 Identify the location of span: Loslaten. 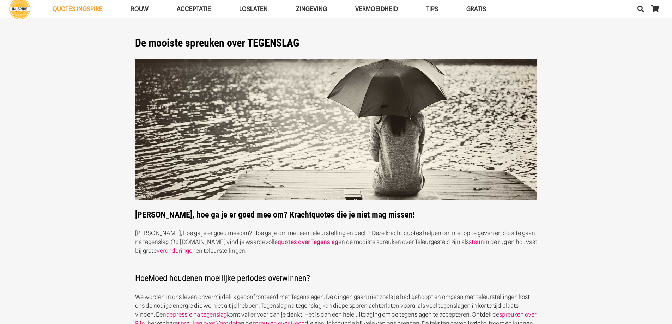
(253, 9).